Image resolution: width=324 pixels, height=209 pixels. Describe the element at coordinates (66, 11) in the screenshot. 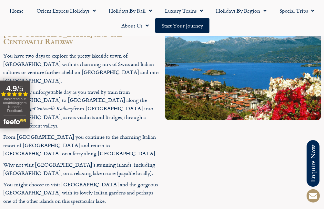

I see `a: Orient Express Holidays` at that location.